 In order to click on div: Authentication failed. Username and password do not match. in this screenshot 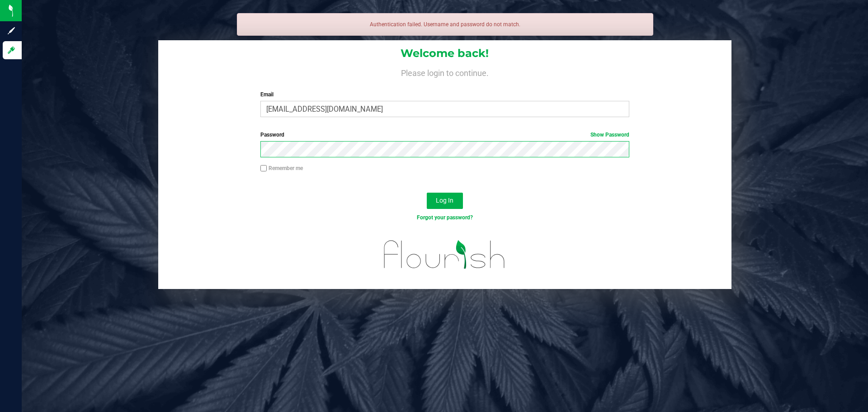, I will do `click(445, 24)`.